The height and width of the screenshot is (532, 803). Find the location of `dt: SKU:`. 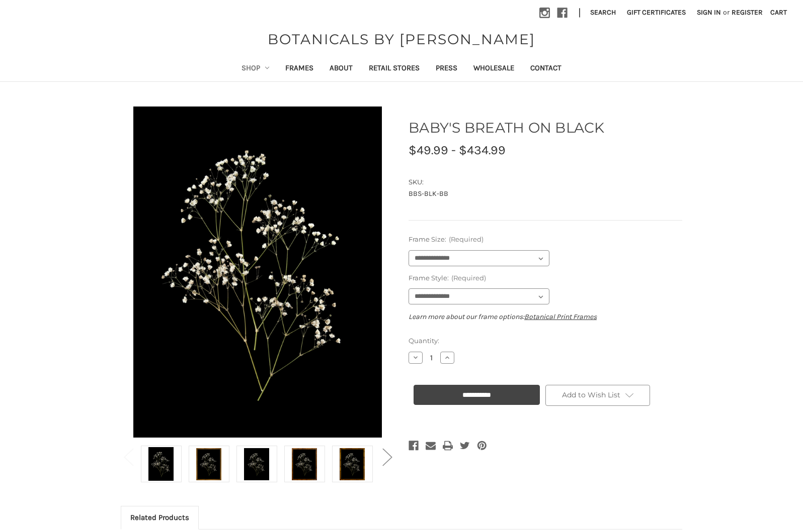

dt: SKU: is located at coordinates (543, 182).